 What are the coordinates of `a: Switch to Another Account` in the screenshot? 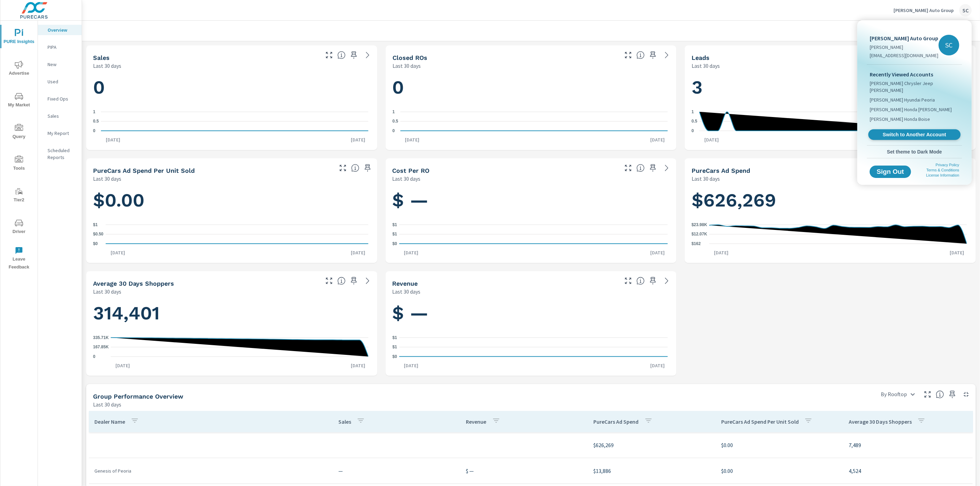 It's located at (915, 135).